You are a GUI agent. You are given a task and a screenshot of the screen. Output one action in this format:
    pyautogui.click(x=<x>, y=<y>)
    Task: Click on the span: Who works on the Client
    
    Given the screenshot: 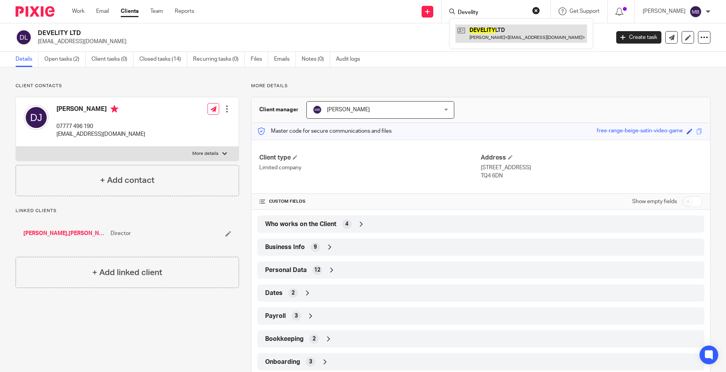 What is the action you would take?
    pyautogui.click(x=301, y=224)
    